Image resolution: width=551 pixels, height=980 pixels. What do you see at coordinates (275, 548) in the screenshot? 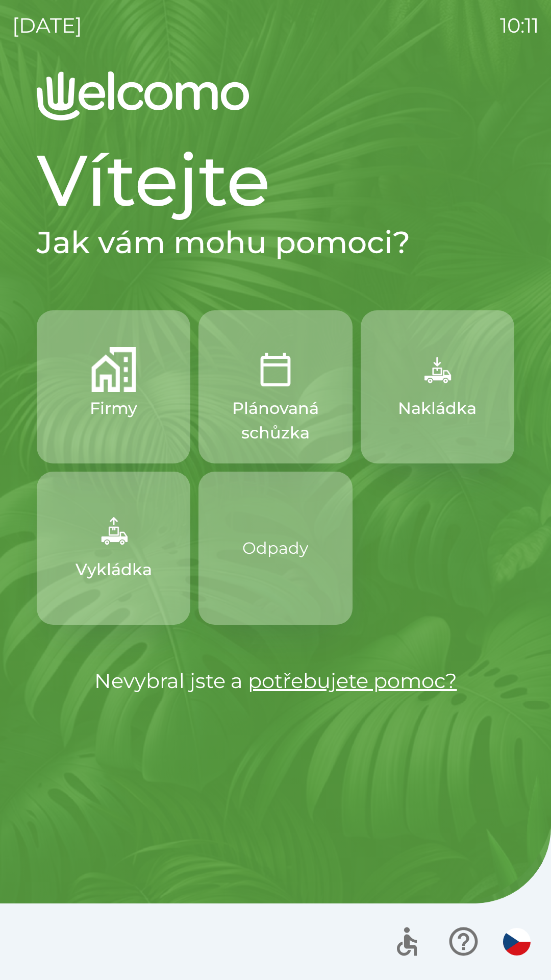
I see `button: Odpady` at bounding box center [275, 548].